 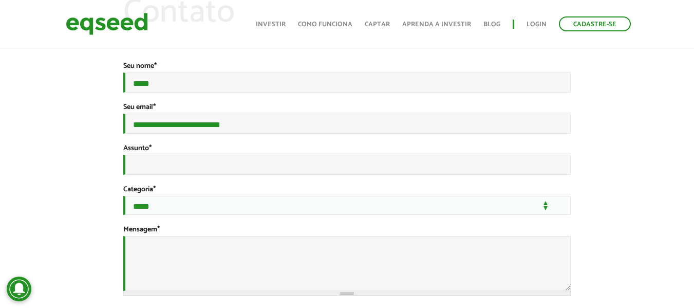 I want to click on label: Seu email, so click(x=139, y=107).